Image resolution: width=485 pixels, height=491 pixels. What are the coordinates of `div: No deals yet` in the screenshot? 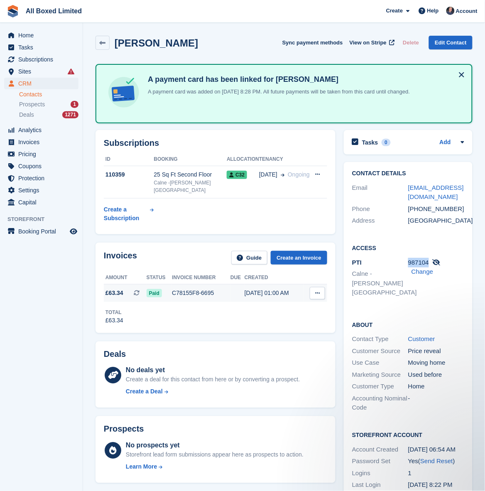 It's located at (213, 370).